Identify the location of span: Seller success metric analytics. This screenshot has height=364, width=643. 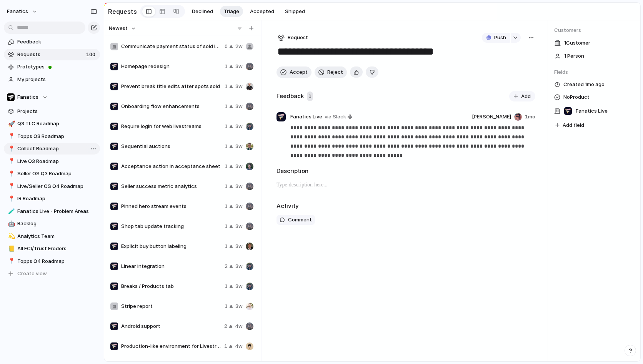
(171, 186).